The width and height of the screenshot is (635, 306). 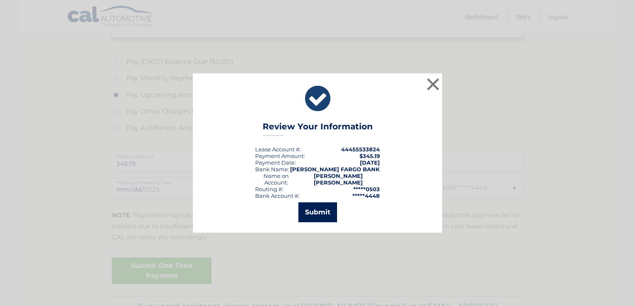 I want to click on h3: Review Your Information, so click(x=317, y=129).